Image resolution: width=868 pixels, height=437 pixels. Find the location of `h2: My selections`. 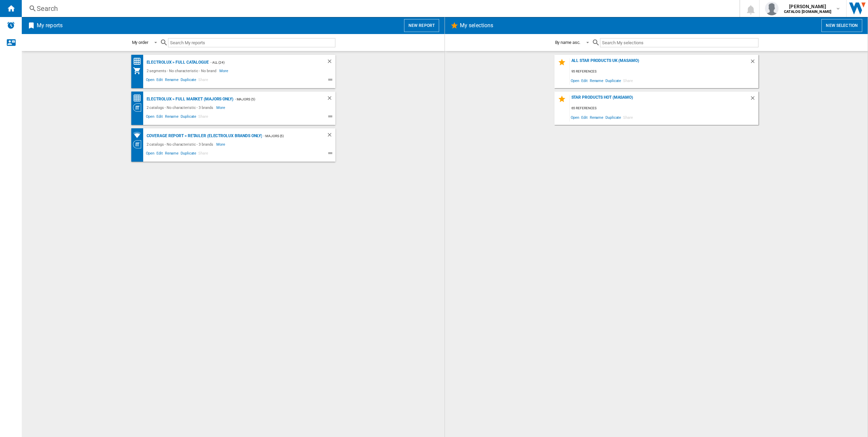

h2: My selections is located at coordinates (476, 26).